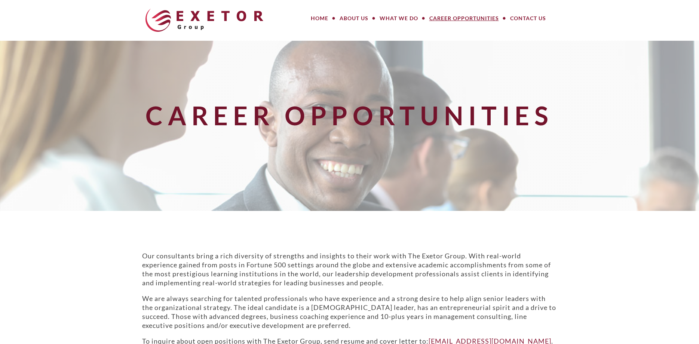  I want to click on a: Career Opportunities, so click(464, 18).